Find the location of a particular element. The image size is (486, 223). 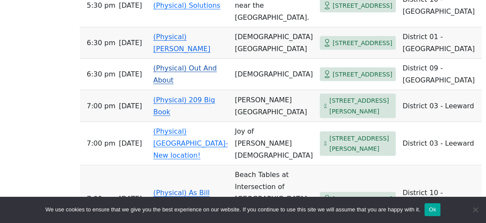

span: No is located at coordinates (475, 209).